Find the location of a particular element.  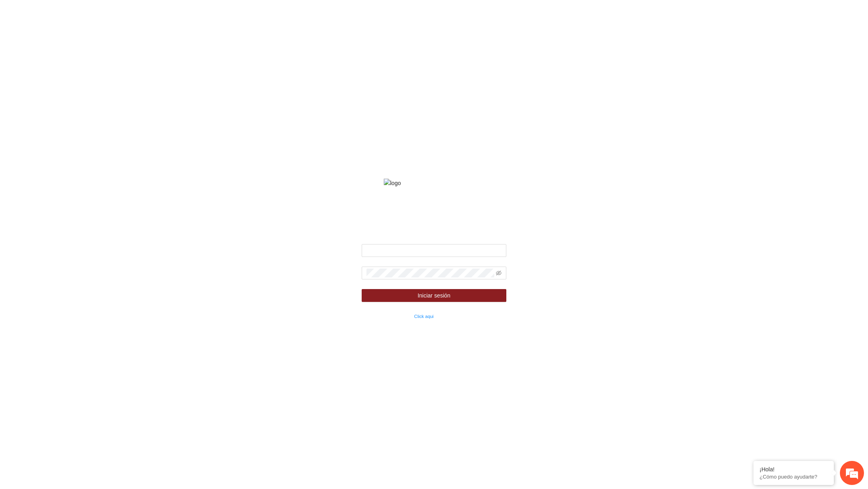

strong: Fondo de financiamiento de proyectos para la prevención y fortalecimiento de instituciones de seg... is located at coordinates (434, 211).